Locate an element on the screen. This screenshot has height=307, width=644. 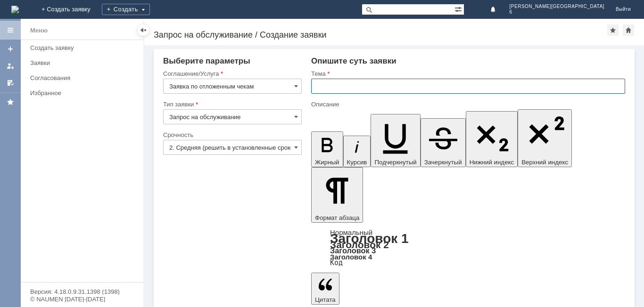
button: Зачеркнутый is located at coordinates (443, 143).